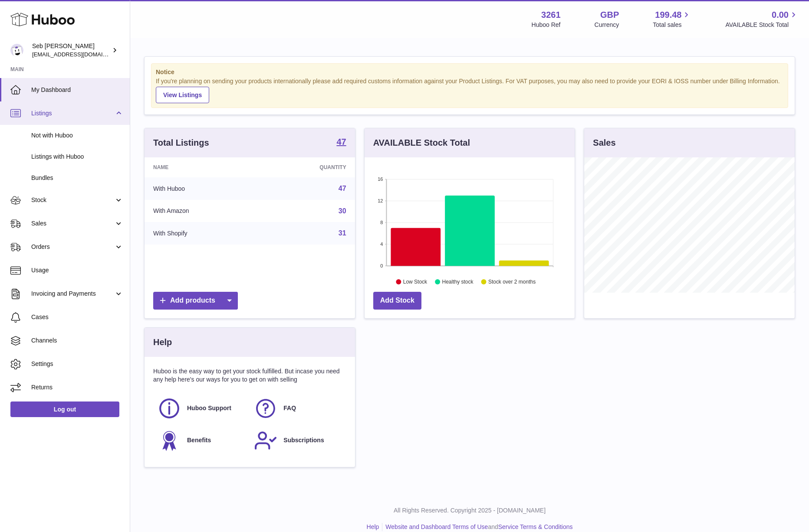 The width and height of the screenshot is (809, 532). I want to click on span: Sales, so click(72, 223).